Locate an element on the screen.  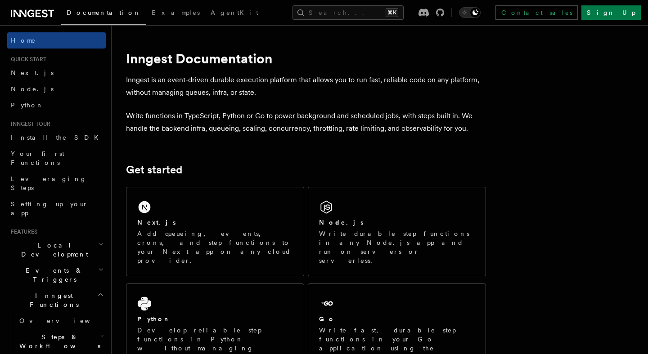
a: Next.jsAdd queueing, events, crons, and step functions to your Next app on any cloud provider. is located at coordinates (215, 232).